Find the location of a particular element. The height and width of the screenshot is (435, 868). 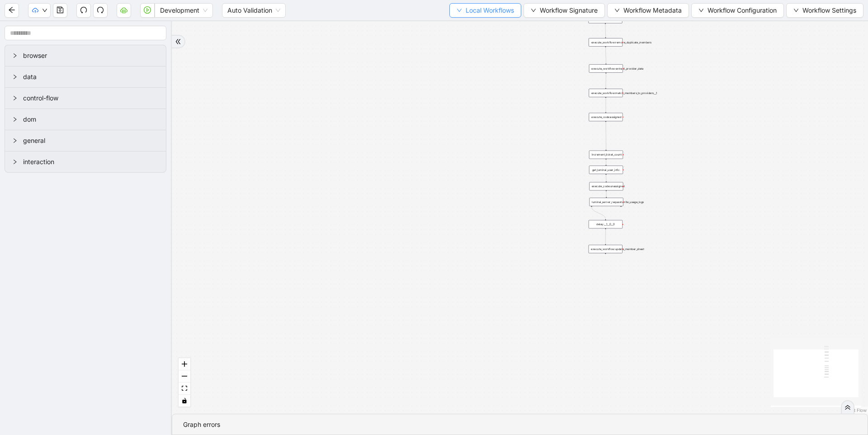

button: fit view is located at coordinates (184, 388).